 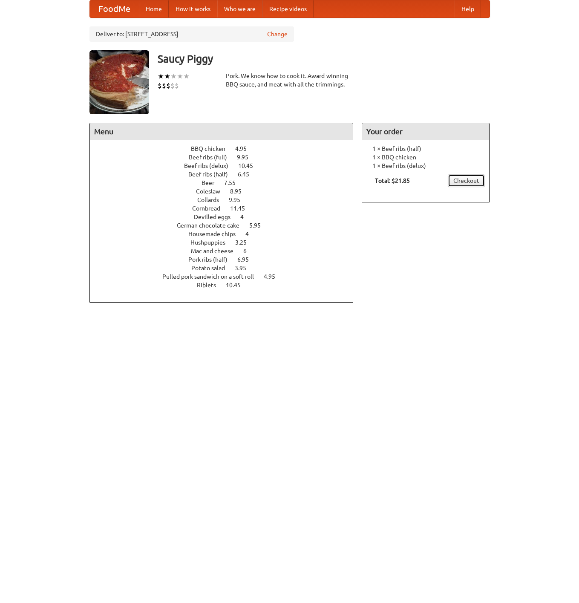 What do you see at coordinates (227, 251) in the screenshot?
I see `a: Mac and cheese 6` at bounding box center [227, 251].